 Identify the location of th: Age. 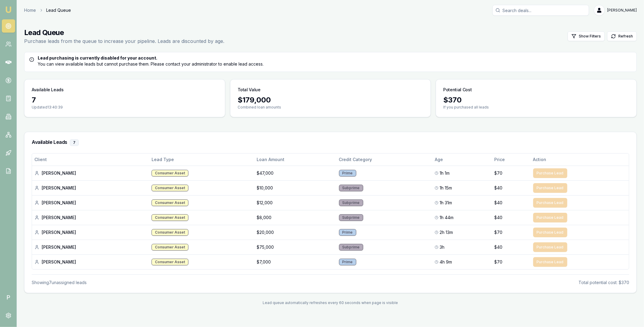
(462, 160).